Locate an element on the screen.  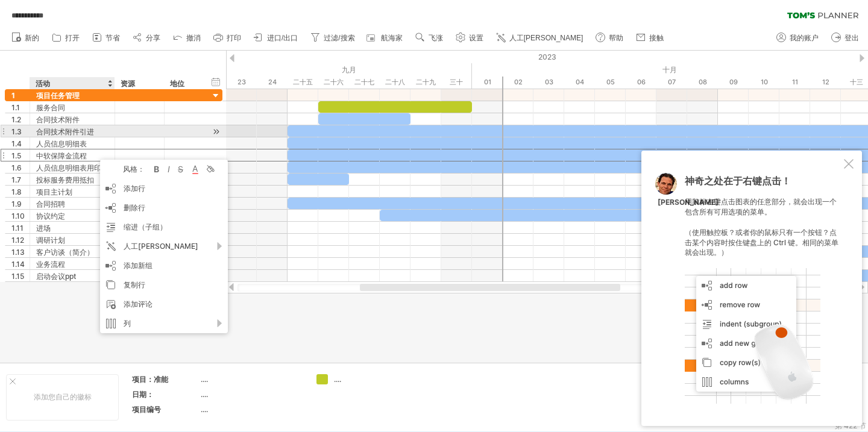
font: 11 is located at coordinates (795, 82).